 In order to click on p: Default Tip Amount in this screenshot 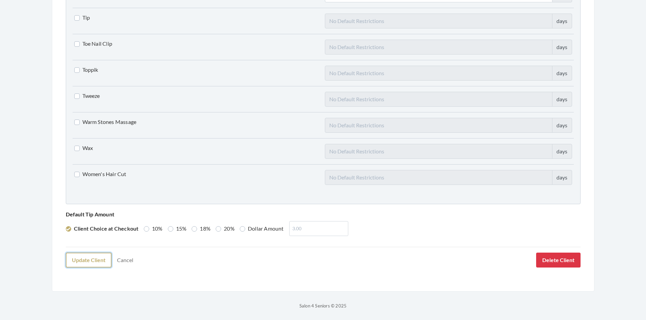, I will do `click(323, 215)`.